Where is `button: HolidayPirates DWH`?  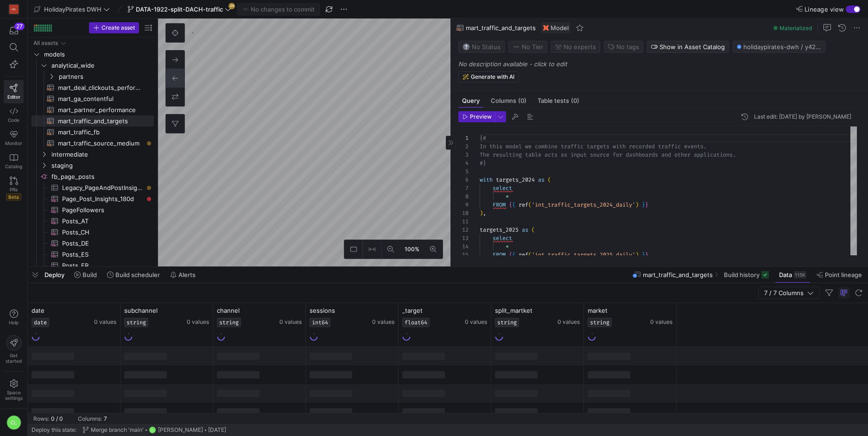
button: HolidayPirates DWH is located at coordinates (72, 10).